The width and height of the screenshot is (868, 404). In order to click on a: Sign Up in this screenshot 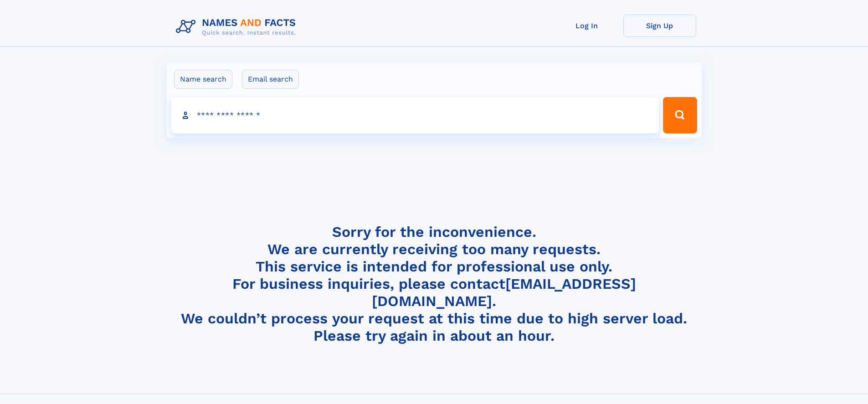, I will do `click(660, 25)`.